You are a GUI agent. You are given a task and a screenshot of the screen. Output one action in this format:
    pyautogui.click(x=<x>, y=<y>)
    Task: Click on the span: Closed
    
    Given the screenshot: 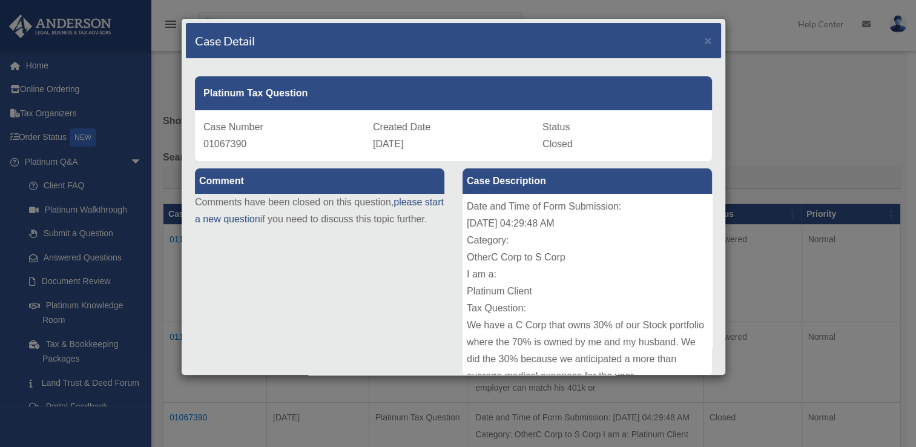 What is the action you would take?
    pyautogui.click(x=557, y=143)
    